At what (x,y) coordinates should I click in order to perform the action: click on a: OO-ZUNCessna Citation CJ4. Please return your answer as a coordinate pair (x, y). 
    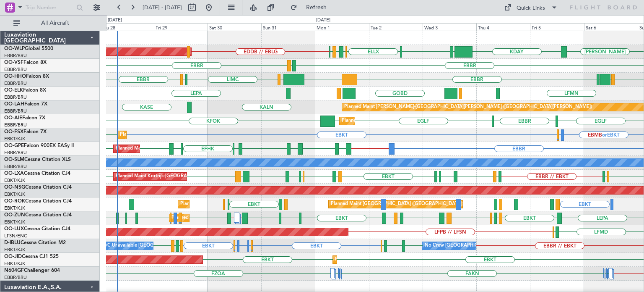
    Looking at the image, I should click on (37, 215).